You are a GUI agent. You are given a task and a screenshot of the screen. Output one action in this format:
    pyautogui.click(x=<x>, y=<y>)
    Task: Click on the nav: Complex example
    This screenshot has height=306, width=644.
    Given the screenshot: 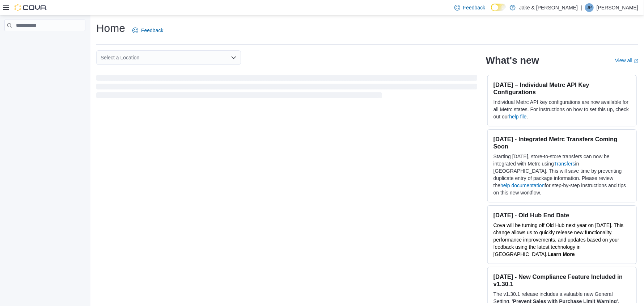 What is the action you would take?
    pyautogui.click(x=45, y=41)
    